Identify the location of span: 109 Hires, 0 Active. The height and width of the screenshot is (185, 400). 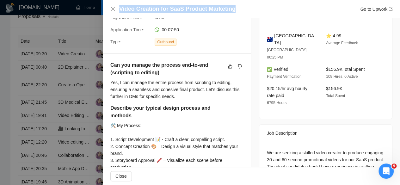
(342, 77).